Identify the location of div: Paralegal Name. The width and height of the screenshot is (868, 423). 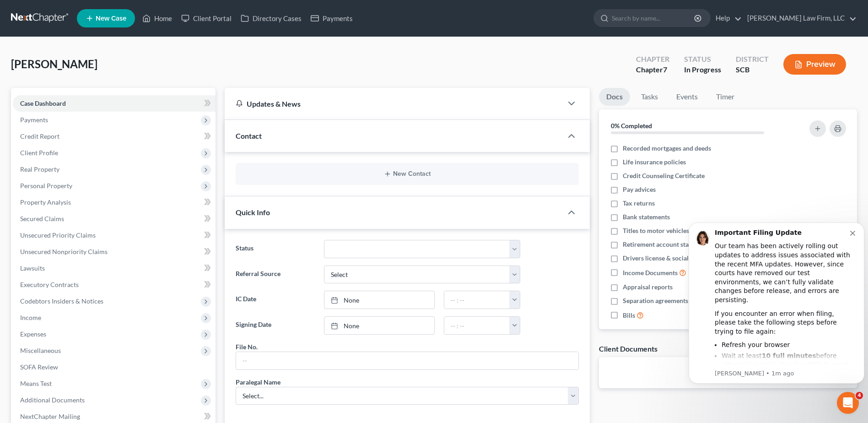
(258, 382).